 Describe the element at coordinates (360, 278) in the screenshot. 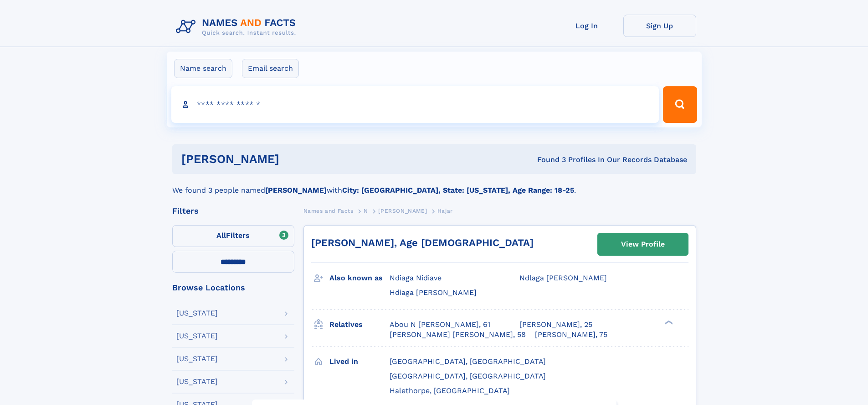

I see `h3: Also known as` at that location.